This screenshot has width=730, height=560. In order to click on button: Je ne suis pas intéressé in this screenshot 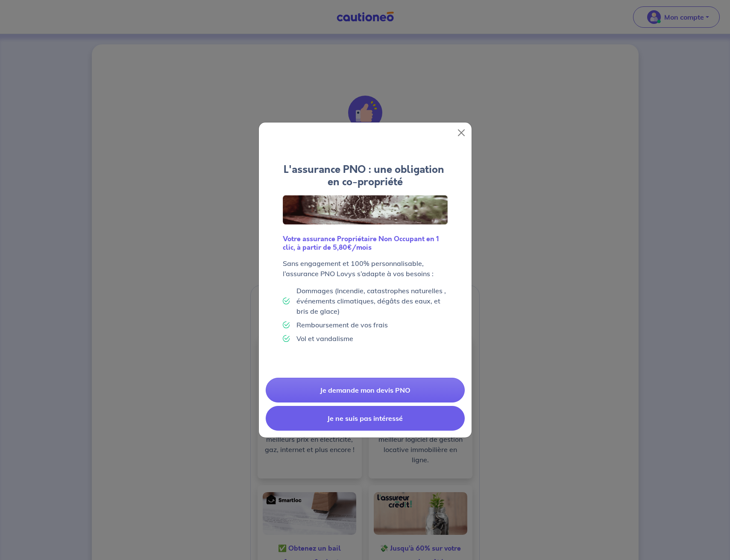, I will do `click(366, 418)`.